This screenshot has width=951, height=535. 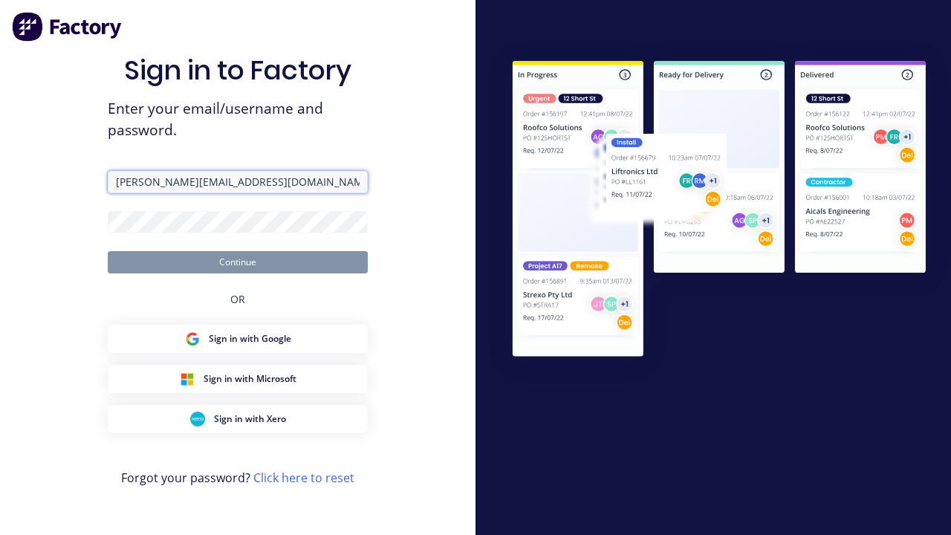 What do you see at coordinates (238, 478) in the screenshot?
I see `span: Forgot your password?` at bounding box center [238, 478].